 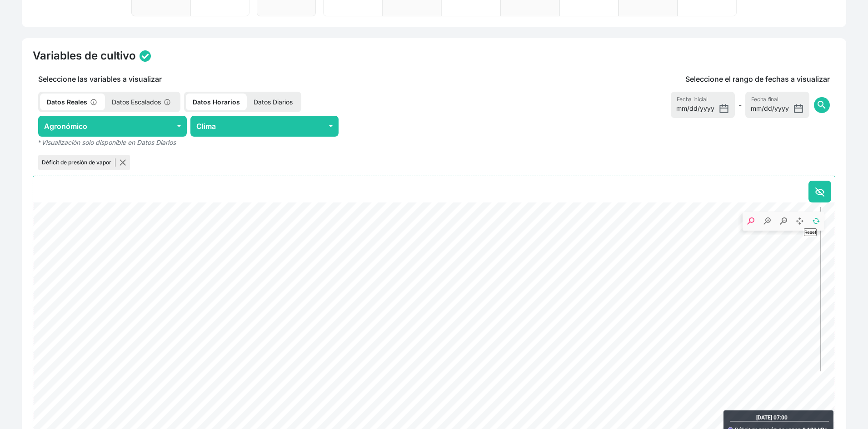 I want to click on button: Ocultar todo, so click(x=819, y=192).